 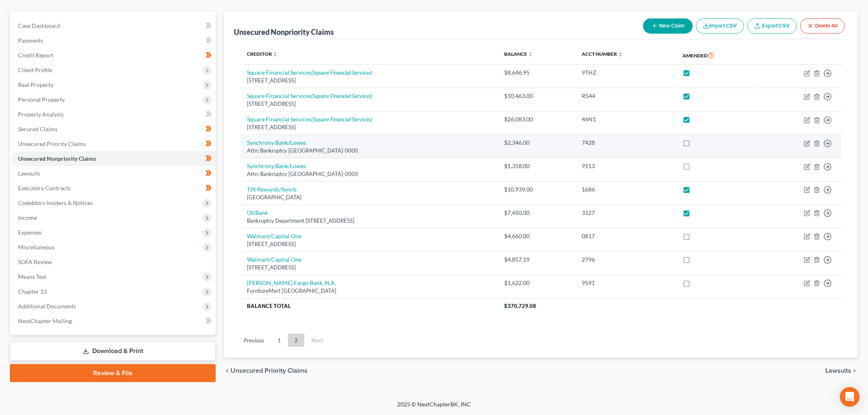 I want to click on span: Personal Property, so click(x=41, y=99).